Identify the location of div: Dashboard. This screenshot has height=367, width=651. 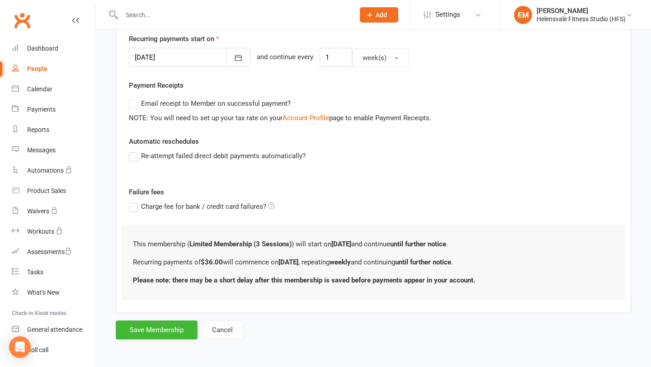
(43, 48).